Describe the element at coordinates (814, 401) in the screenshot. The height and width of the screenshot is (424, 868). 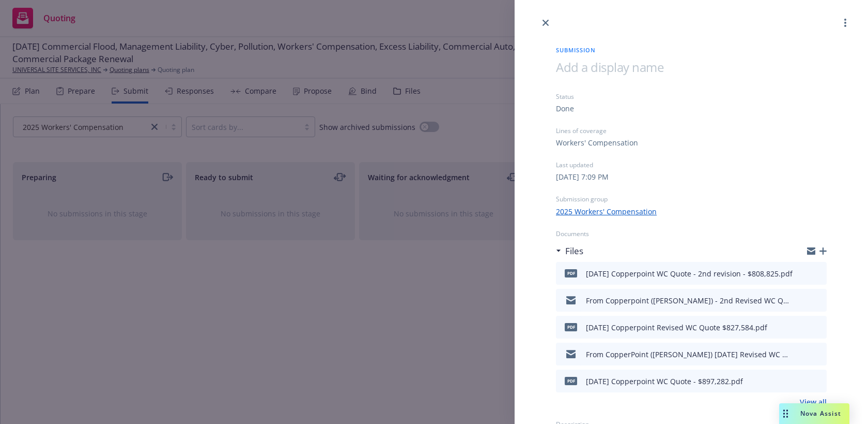
I see `a: View all` at that location.